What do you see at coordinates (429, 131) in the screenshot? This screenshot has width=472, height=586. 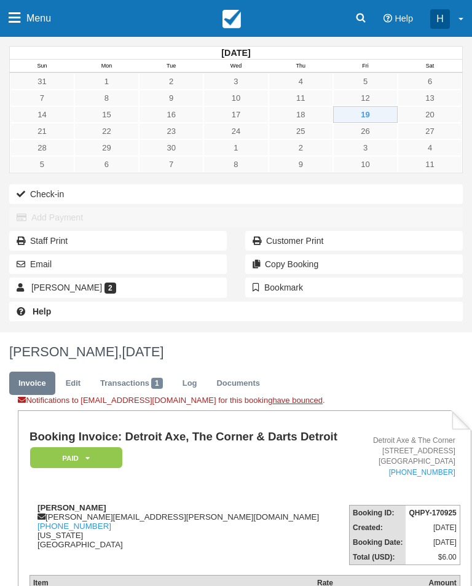 I see `a: 27` at bounding box center [429, 131].